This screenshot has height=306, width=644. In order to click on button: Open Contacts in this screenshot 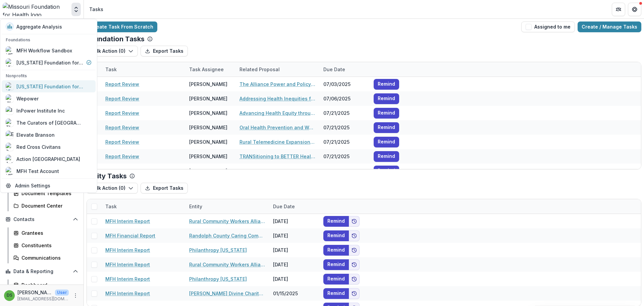, I will do `click(42, 219)`.